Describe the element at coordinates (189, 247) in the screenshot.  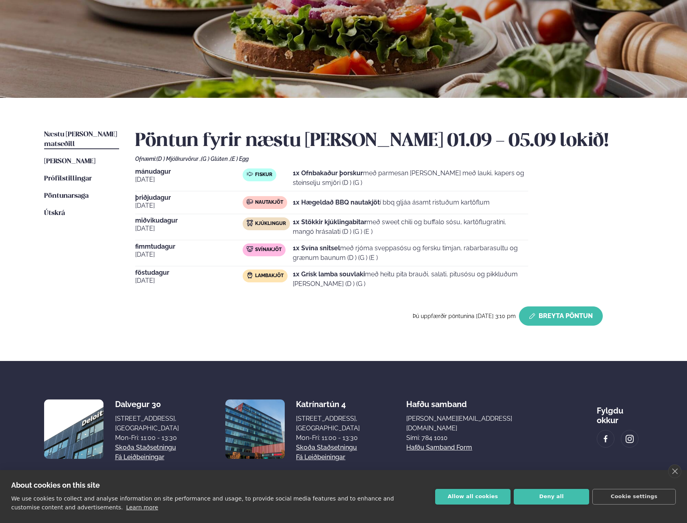
I see `span: fimmtudagur` at that location.